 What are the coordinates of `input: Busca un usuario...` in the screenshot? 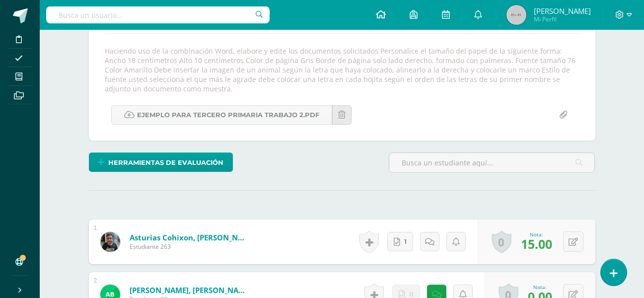 It's located at (158, 15).